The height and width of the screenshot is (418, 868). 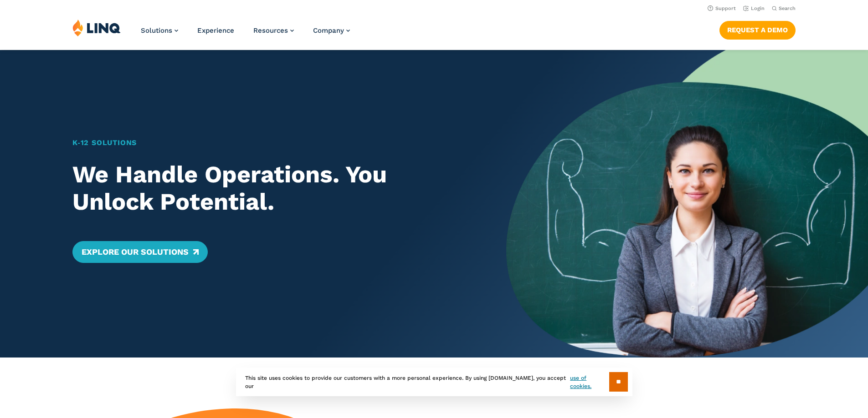 What do you see at coordinates (722, 9) in the screenshot?
I see `a: Support` at bounding box center [722, 9].